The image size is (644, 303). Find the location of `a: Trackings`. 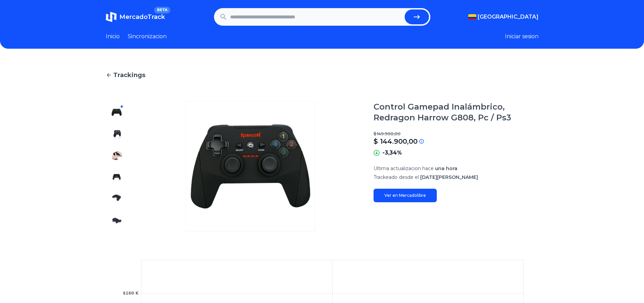

a: Trackings is located at coordinates (322, 75).